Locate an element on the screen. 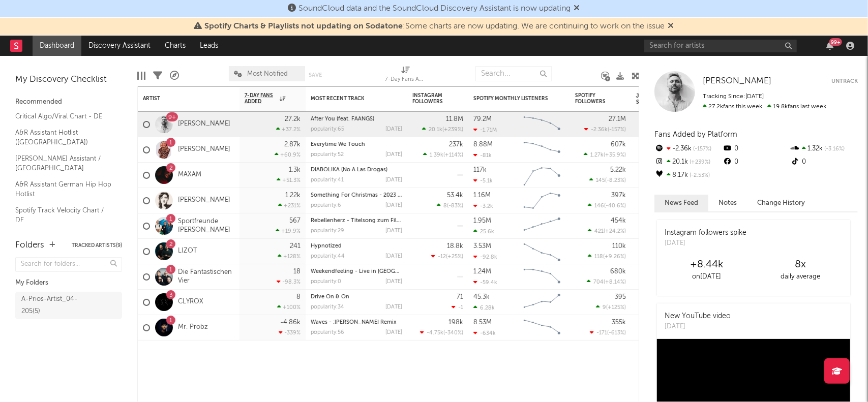  button: Tracked Artists(9) is located at coordinates (96, 245).